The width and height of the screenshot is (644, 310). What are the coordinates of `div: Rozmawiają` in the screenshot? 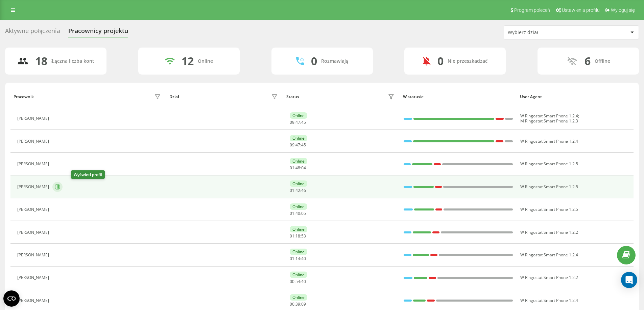 It's located at (335, 61).